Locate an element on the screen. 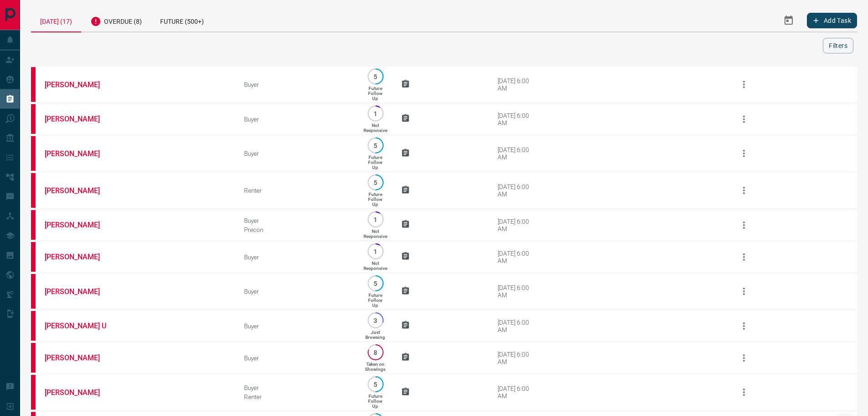 The image size is (868, 416). button: Filters is located at coordinates (838, 46).